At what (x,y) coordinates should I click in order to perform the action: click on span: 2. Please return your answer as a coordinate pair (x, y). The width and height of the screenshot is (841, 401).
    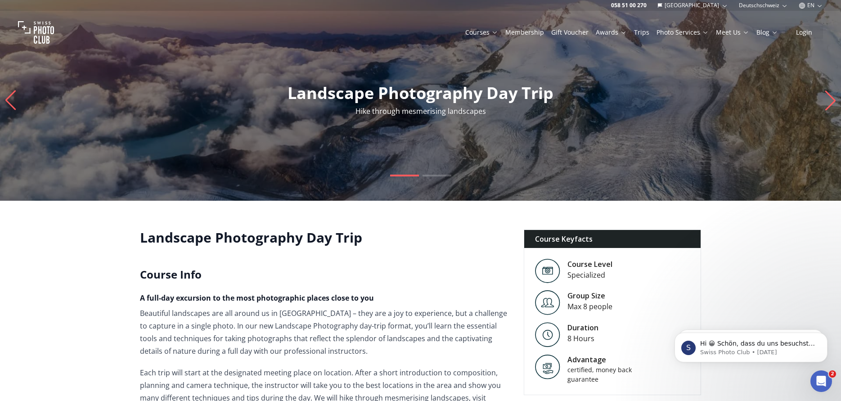
    Looking at the image, I should click on (833, 374).